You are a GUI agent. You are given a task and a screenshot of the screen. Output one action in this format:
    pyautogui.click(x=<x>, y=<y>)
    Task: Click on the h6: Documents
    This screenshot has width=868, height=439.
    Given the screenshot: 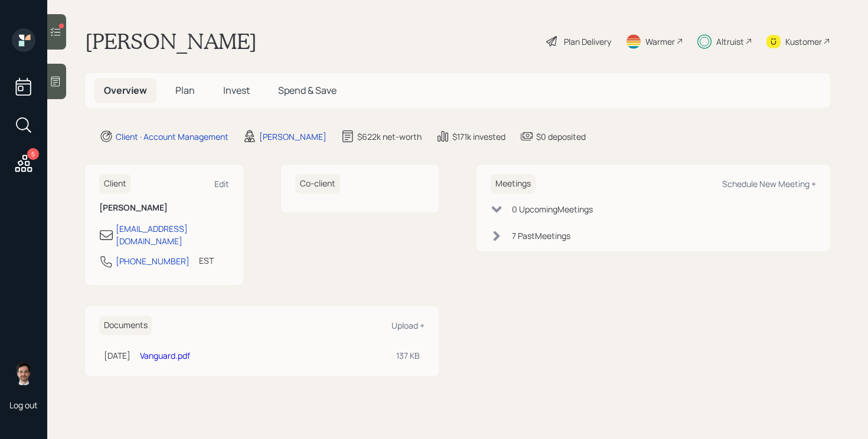 What is the action you would take?
    pyautogui.click(x=126, y=325)
    